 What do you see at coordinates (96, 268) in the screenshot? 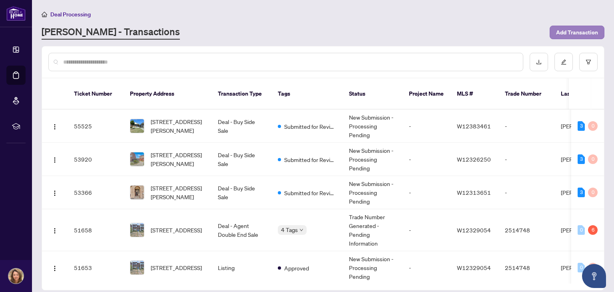
I see `td: 51653` at bounding box center [96, 268].